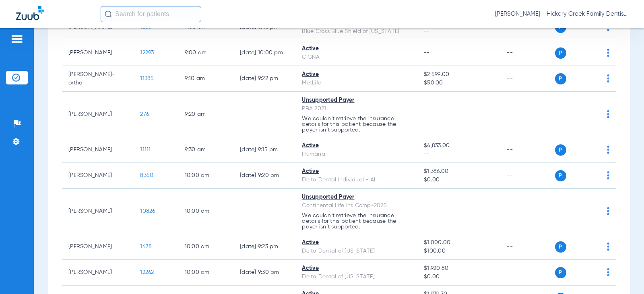  Describe the element at coordinates (206, 114) in the screenshot. I see `td: 9:20 AM` at that location.